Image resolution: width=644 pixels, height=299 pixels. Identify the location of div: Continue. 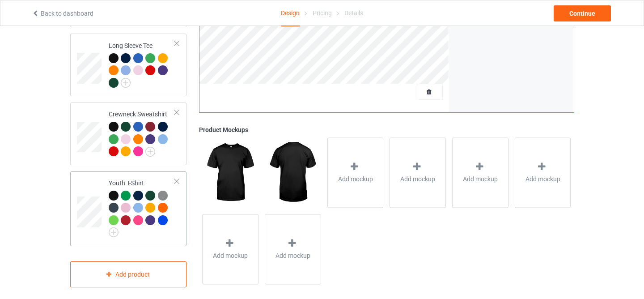
(582, 13).